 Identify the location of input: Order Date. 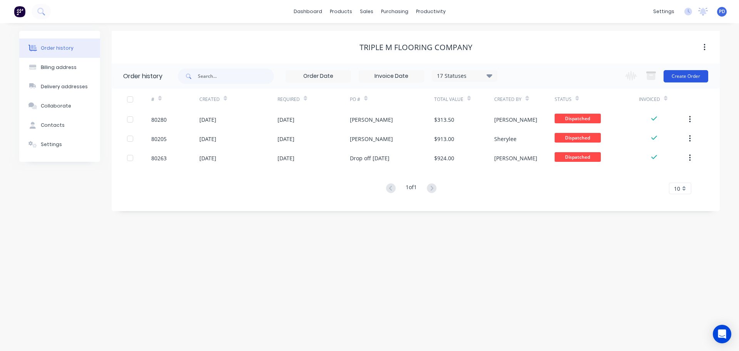
(318, 76).